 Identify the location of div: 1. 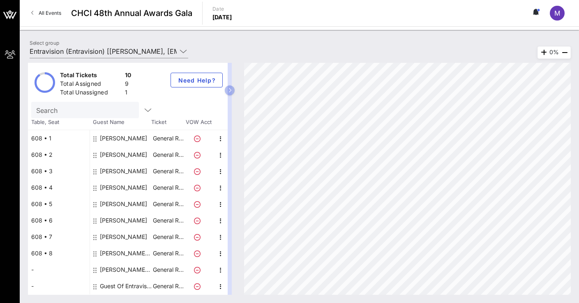
(128, 93).